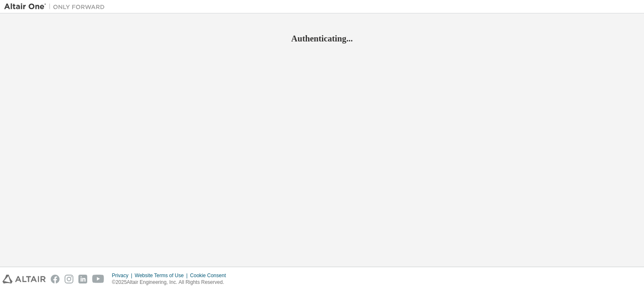 The width and height of the screenshot is (644, 291). Describe the element at coordinates (171, 282) in the screenshot. I see `p: © 2025 Altair Engineering, Inc. All Rights Reserved.` at that location.